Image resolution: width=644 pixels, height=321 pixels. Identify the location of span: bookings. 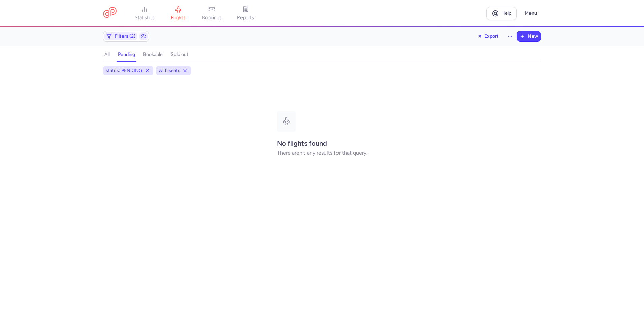
(212, 18).